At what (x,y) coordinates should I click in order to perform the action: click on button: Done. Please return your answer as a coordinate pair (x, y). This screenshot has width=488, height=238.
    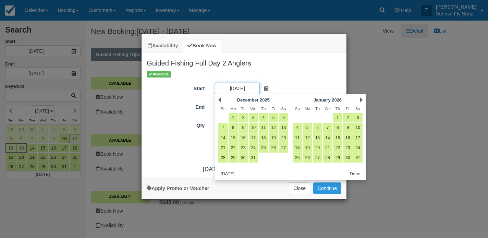
    Looking at the image, I should click on (355, 174).